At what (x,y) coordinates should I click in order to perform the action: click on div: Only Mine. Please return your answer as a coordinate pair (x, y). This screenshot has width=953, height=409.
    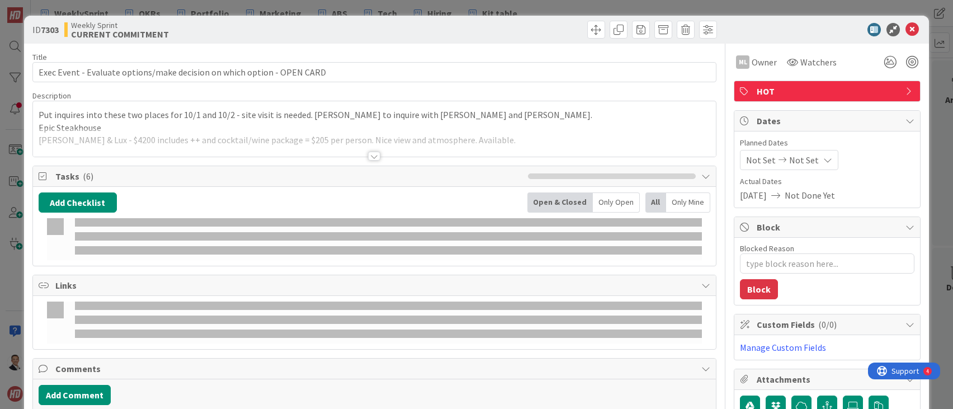
    Looking at the image, I should click on (688, 203).